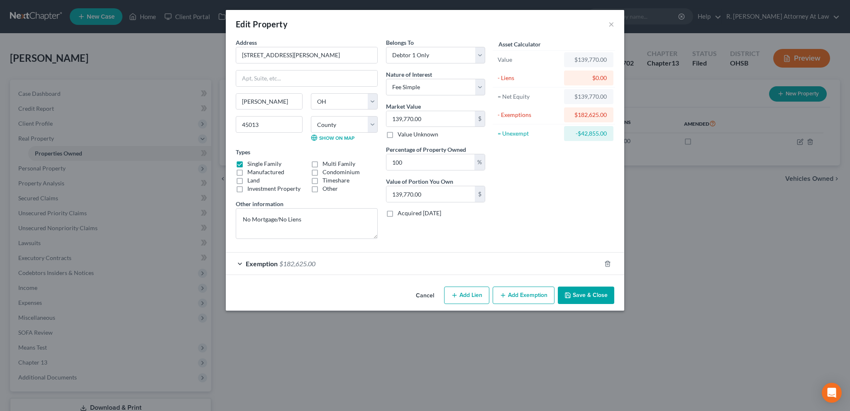 This screenshot has height=411, width=850. What do you see at coordinates (269, 102) in the screenshot?
I see `input: Enter city...` at bounding box center [269, 102].